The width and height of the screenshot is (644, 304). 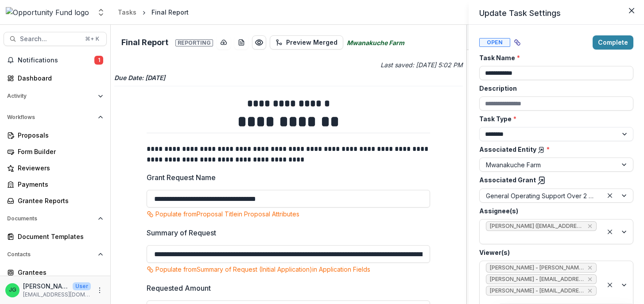 I want to click on label: Associated Entity, so click(x=554, y=149).